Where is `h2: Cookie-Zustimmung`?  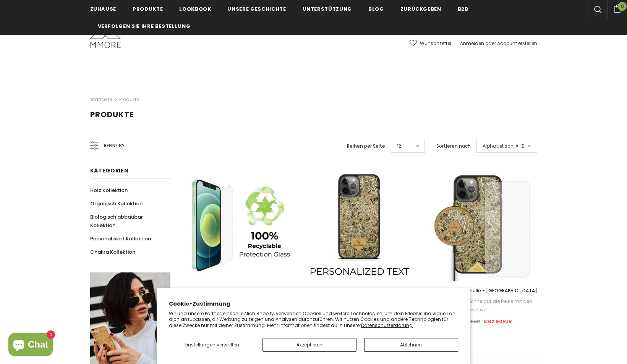
h2: Cookie-Zustimmung is located at coordinates (313, 304).